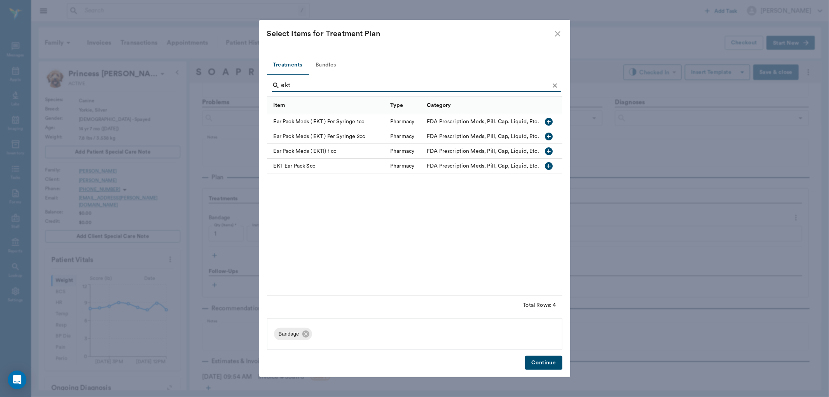 Image resolution: width=829 pixels, height=397 pixels. Describe the element at coordinates (327, 136) in the screenshot. I see `div: Ear Pack Meds ( EKT ) Per Syringe 2cc` at that location.